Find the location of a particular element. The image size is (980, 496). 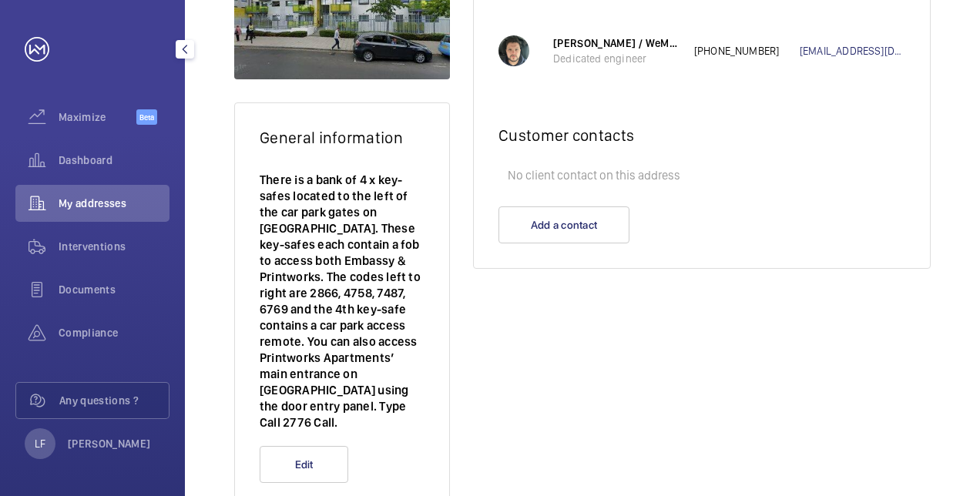

span: Compliance is located at coordinates (114, 332).